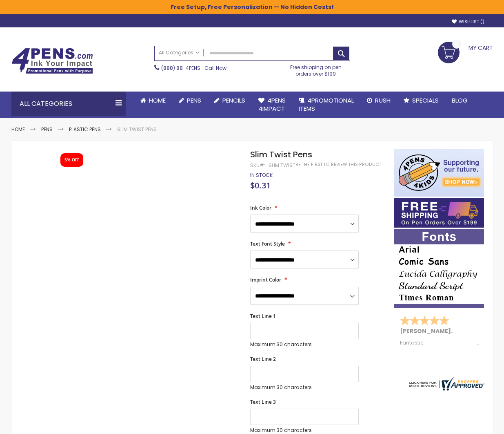 This screenshot has height=434, width=504. What do you see at coordinates (459, 100) in the screenshot?
I see `span: Blog` at bounding box center [459, 100].